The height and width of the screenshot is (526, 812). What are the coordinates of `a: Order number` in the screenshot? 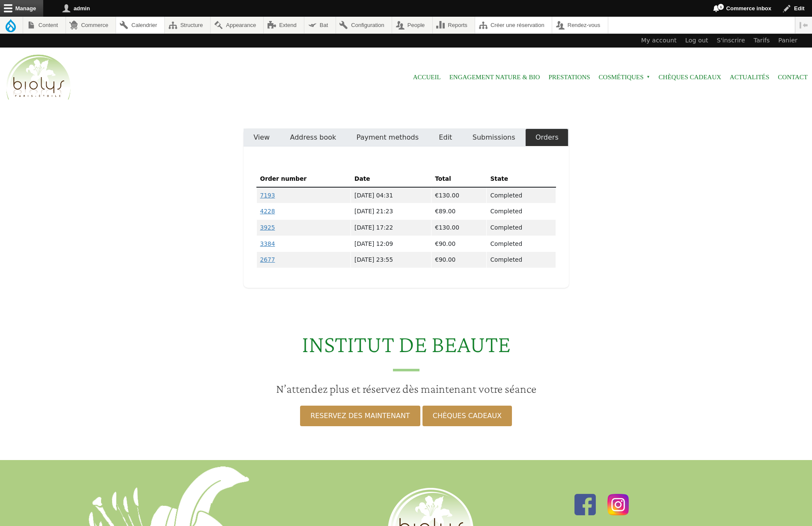 It's located at (284, 178).